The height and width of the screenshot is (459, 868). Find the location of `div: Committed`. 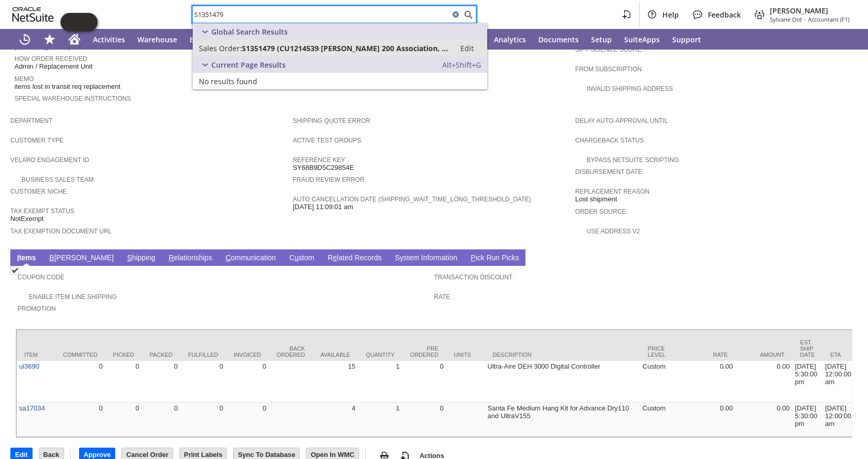

div: Committed is located at coordinates (80, 355).